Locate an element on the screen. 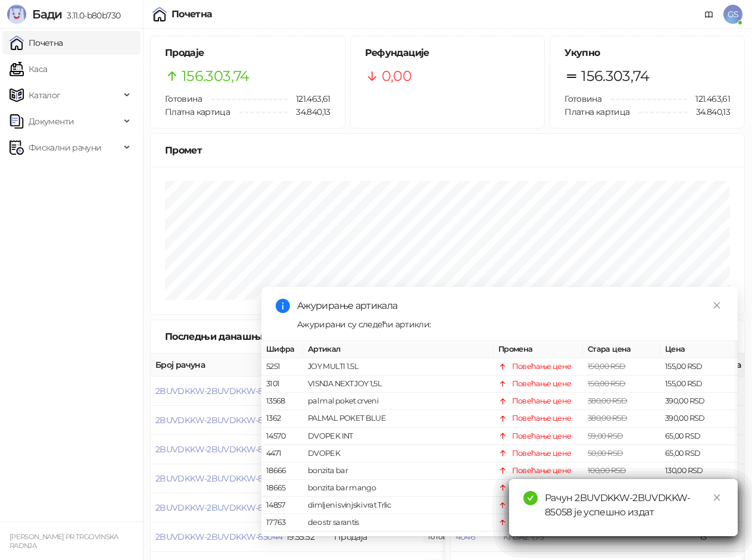 This screenshot has height=560, width=752. td: DVOPEK is located at coordinates (399, 454).